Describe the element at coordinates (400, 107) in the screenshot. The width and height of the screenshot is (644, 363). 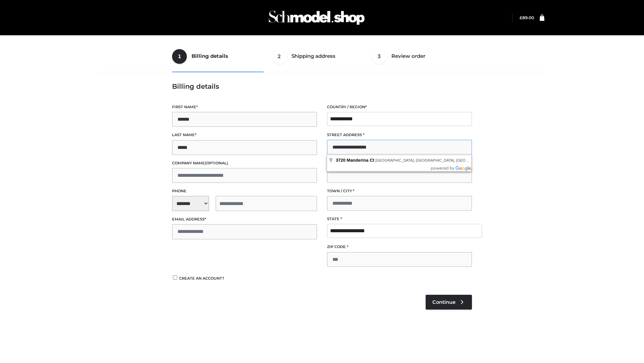
I see `label: Country / Region` at that location.